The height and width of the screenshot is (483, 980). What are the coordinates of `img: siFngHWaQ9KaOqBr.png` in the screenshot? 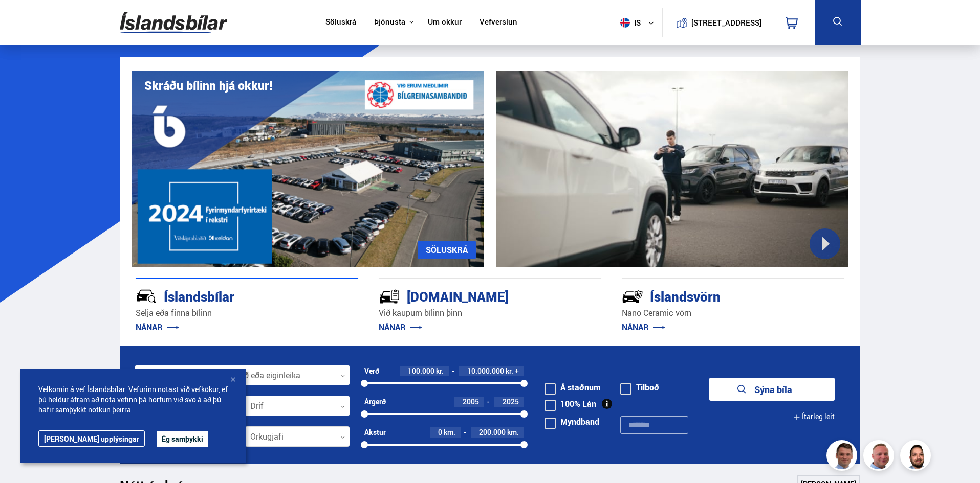 It's located at (880, 457).